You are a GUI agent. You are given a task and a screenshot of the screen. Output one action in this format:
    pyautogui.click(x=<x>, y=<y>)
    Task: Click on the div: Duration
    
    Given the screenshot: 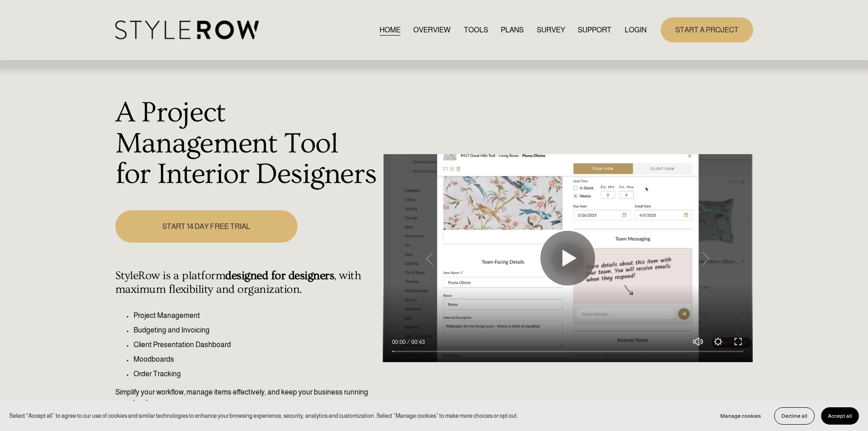 What is the action you would take?
    pyautogui.click(x=417, y=342)
    